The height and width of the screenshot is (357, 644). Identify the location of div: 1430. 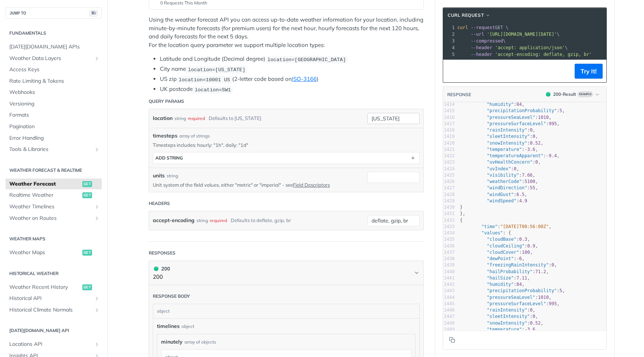
(449, 207).